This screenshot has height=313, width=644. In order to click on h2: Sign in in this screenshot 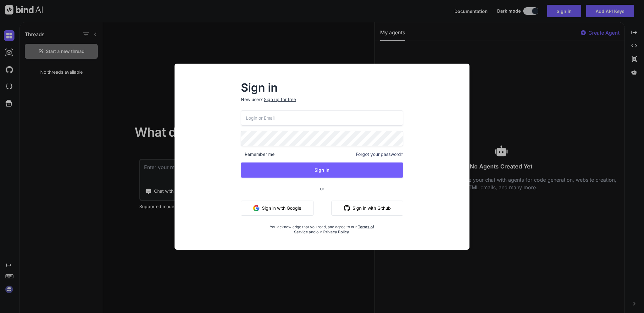, I will do `click(322, 87)`.